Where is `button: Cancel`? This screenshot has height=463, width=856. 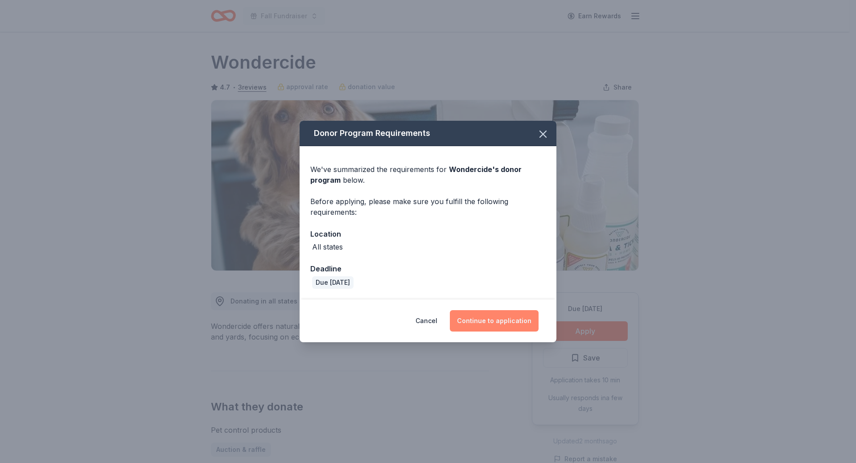 button: Cancel is located at coordinates (426, 321).